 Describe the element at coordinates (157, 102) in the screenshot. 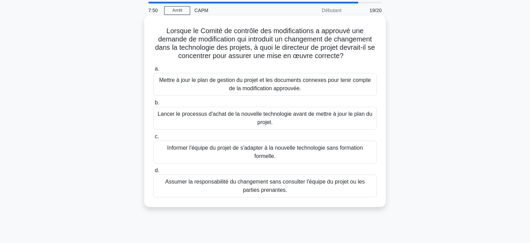

I see `span: b.` at that location.